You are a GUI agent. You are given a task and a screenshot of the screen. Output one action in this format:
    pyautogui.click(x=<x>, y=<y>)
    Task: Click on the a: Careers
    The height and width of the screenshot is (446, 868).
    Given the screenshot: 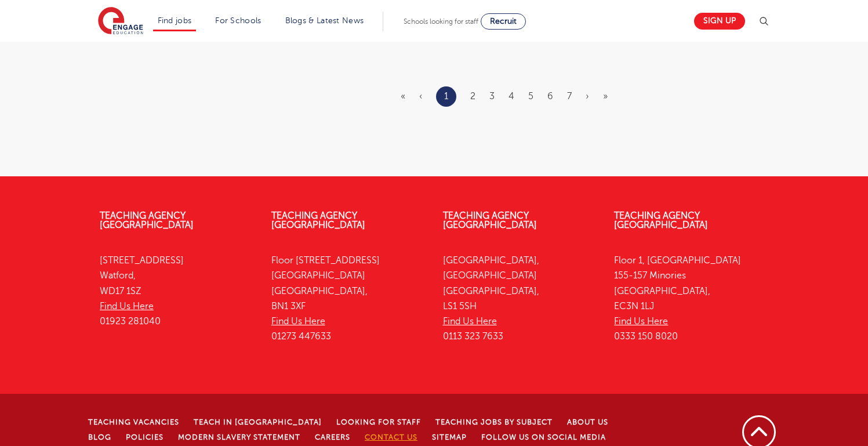 What is the action you would take?
    pyautogui.click(x=333, y=438)
    